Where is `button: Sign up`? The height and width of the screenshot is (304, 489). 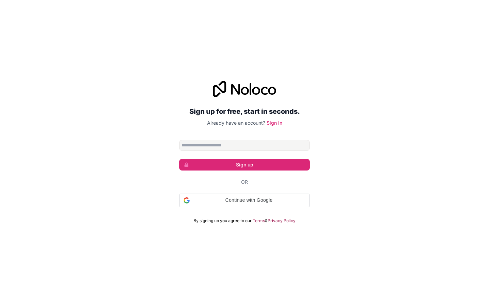
button: Sign up is located at coordinates (244, 165).